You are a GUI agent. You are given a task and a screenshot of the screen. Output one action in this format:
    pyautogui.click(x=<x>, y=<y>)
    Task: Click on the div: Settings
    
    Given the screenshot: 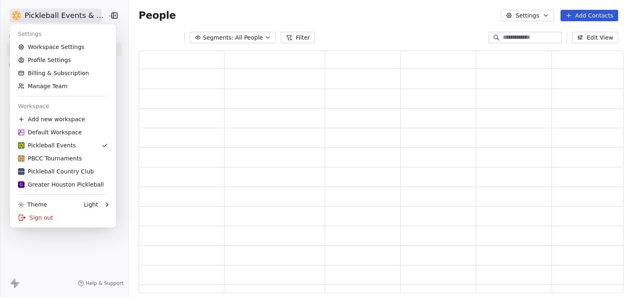 What is the action you would take?
    pyautogui.click(x=63, y=34)
    